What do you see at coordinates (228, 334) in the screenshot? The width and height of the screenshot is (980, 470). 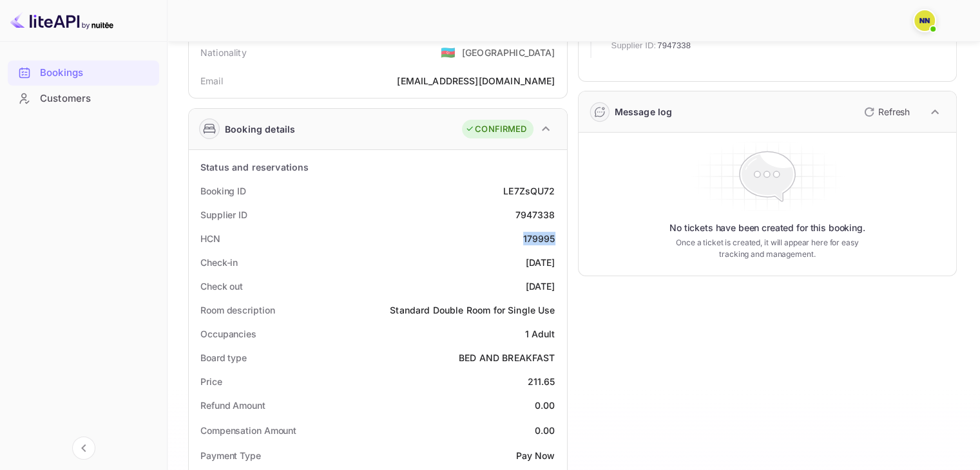 I see `div: Occupancies` at bounding box center [228, 334].